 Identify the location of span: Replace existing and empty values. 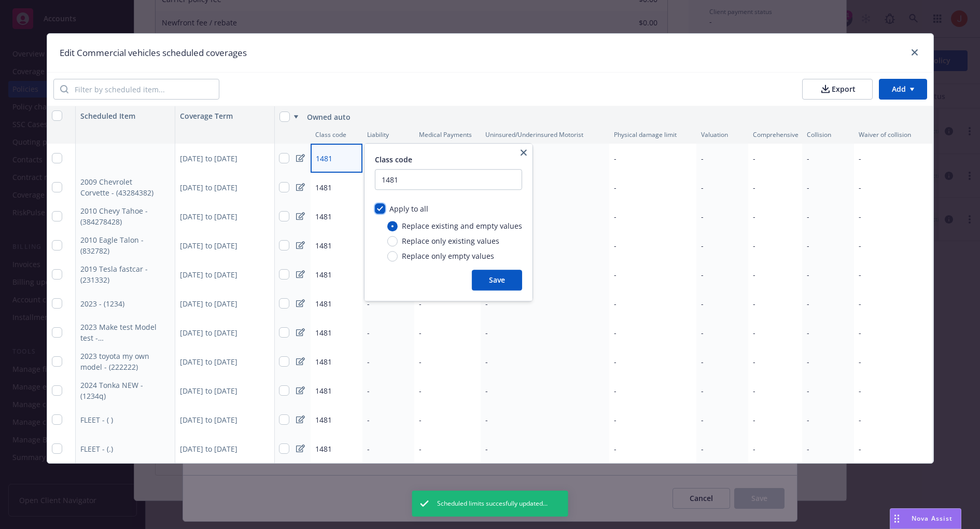
(462, 226).